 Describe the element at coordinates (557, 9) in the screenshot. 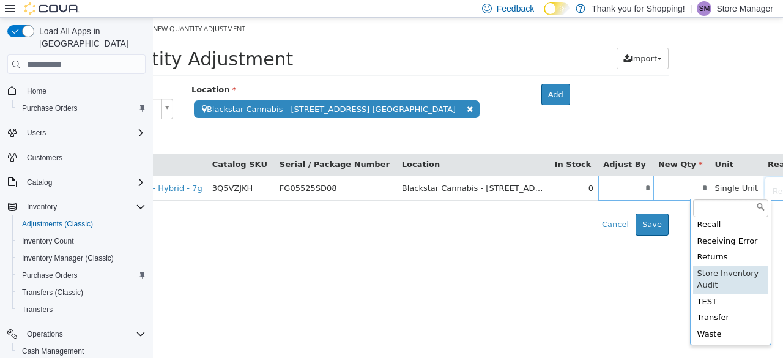

I see `input: Dark Mode` at that location.